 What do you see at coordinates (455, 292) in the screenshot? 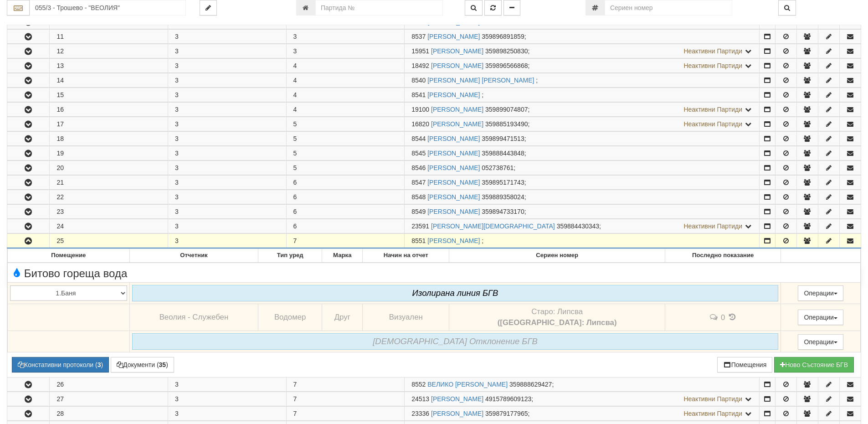
I see `i: Изолирана линия БГВ` at bounding box center [455, 292].